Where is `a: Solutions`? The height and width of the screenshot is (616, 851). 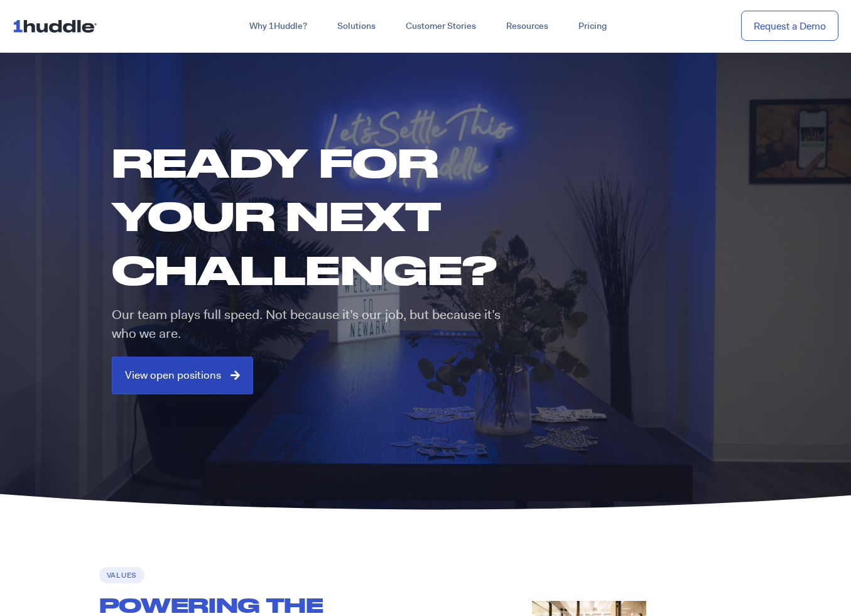
a: Solutions is located at coordinates (356, 27).